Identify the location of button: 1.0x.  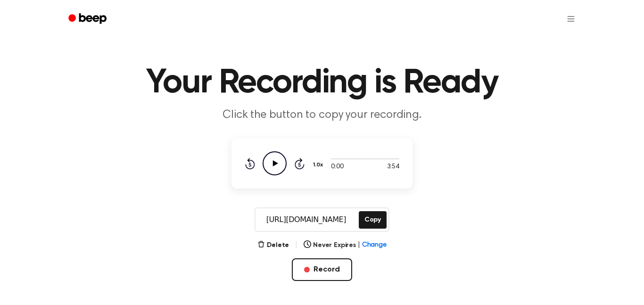
(319, 165).